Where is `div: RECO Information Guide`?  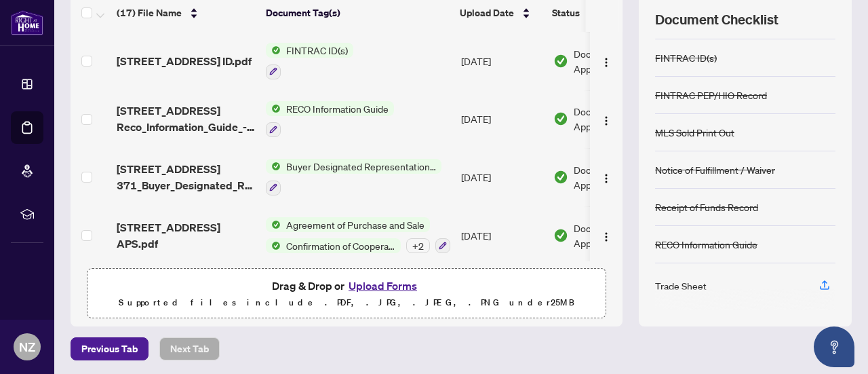
div: RECO Information Guide is located at coordinates (706, 244).